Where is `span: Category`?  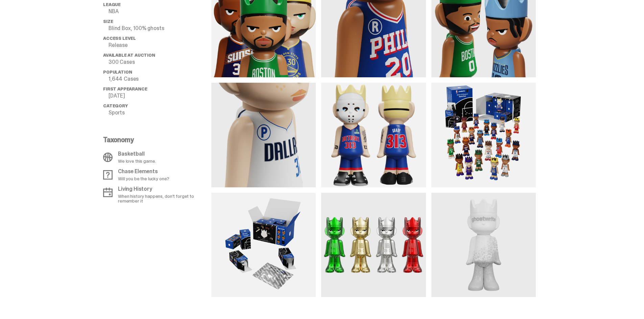
span: Category is located at coordinates (115, 106).